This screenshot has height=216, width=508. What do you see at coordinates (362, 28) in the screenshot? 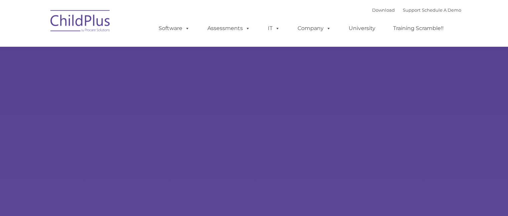
I see `a: University` at bounding box center [362, 28].